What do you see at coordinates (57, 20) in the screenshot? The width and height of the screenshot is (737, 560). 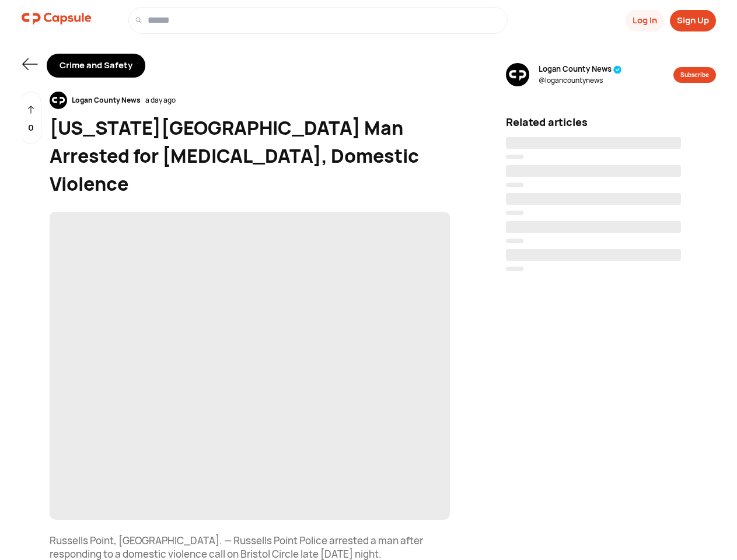 I see `a: logo` at bounding box center [57, 20].